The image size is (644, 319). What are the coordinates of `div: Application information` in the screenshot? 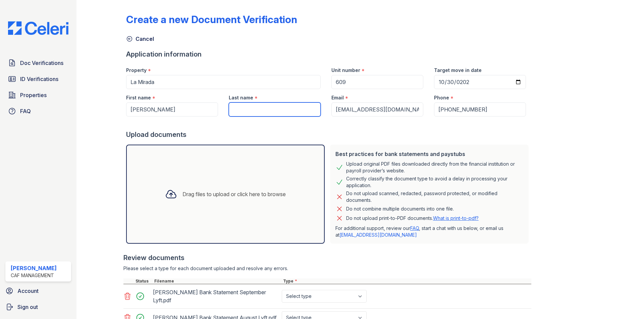 It's located at (328, 55).